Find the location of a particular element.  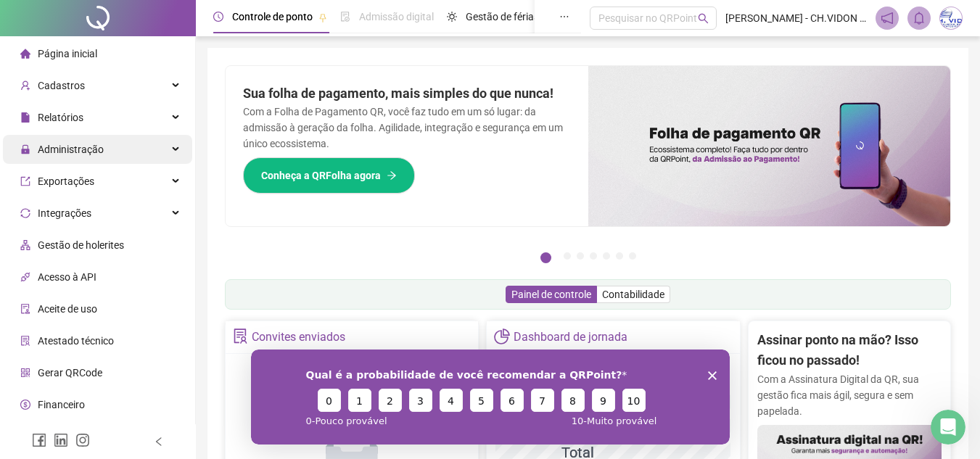

span: Página inicial is located at coordinates (67, 54).